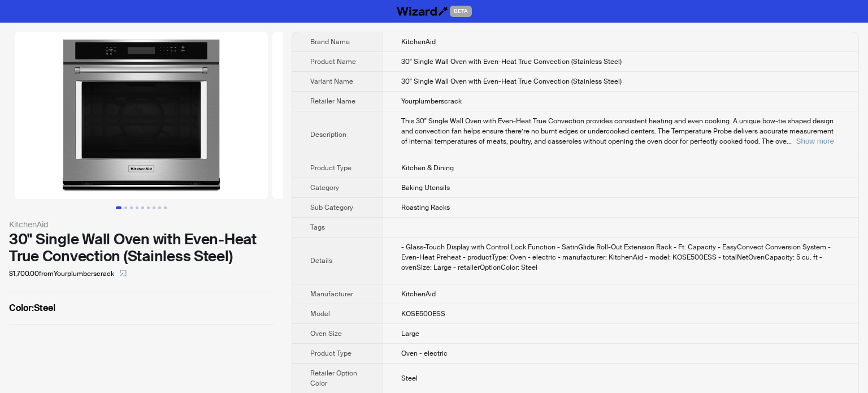 This screenshot has width=868, height=393. I want to click on span: Brand Name, so click(331, 42).